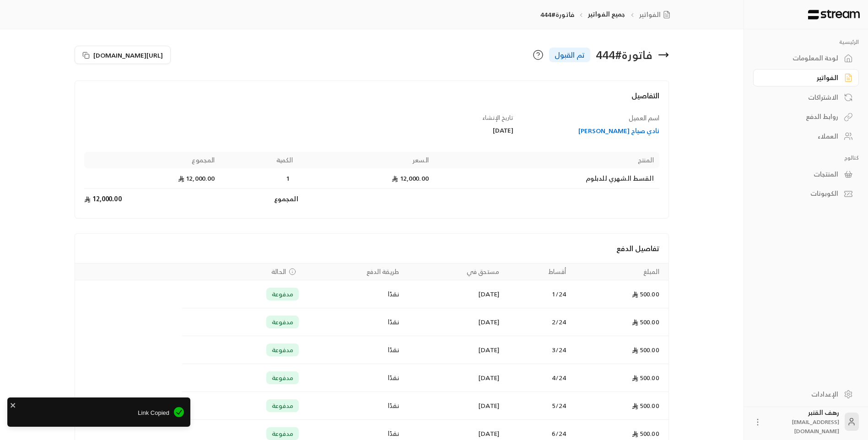  Describe the element at coordinates (538, 378) in the screenshot. I see `td: 4 / 24` at that location.